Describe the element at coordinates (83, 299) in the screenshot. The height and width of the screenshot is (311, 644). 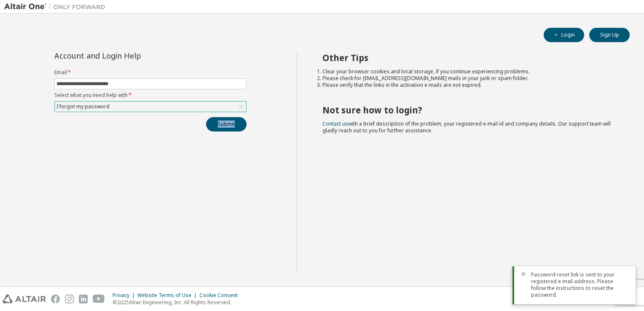
I see `img: linkedin.svg` at that location.